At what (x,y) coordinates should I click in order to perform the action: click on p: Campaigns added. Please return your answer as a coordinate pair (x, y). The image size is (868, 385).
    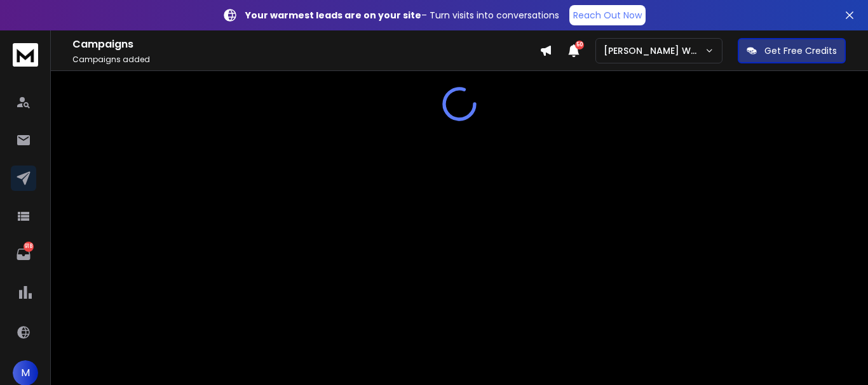
    Looking at the image, I should click on (306, 60).